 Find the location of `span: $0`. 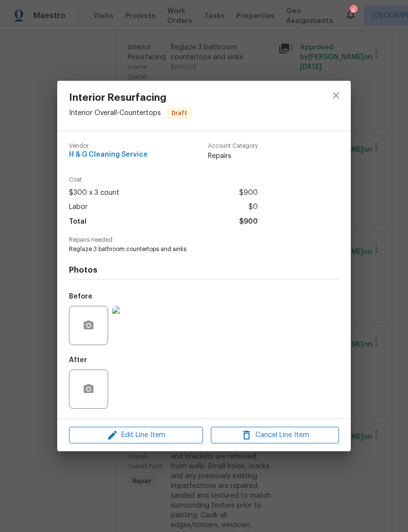

span: $0 is located at coordinates (253, 207).